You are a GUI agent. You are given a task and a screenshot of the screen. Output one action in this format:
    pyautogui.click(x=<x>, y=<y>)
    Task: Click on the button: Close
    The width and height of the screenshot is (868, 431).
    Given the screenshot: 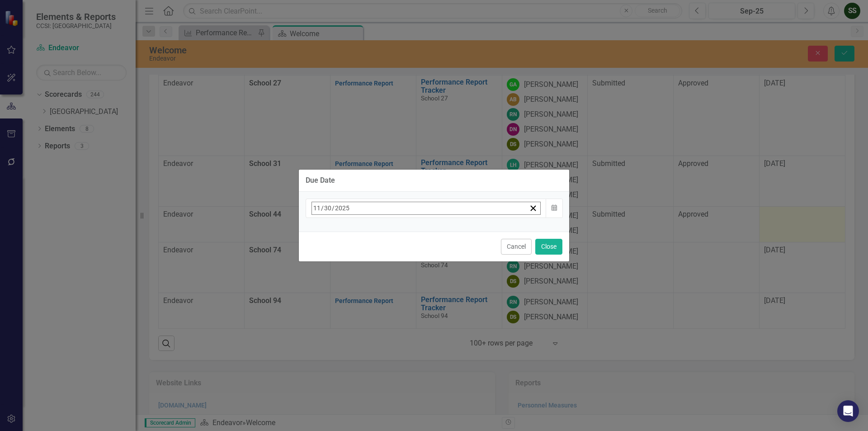 What is the action you would take?
    pyautogui.click(x=549, y=247)
    